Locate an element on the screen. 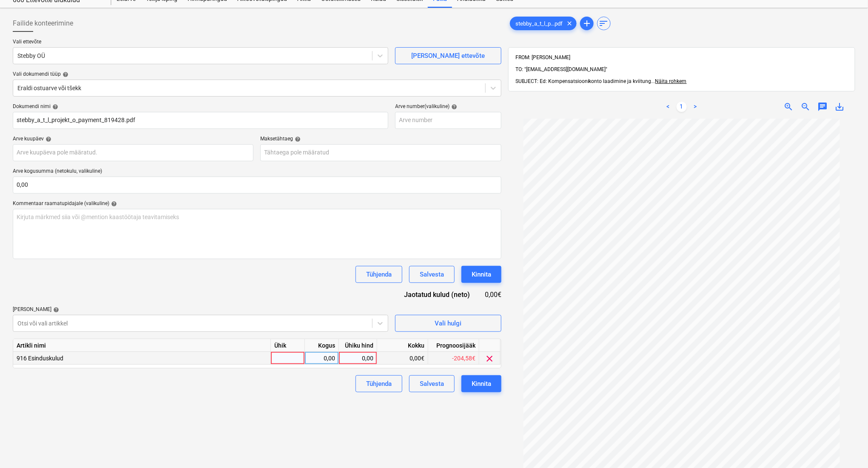  input: Arve kogusumma (netokulu, valikuline) is located at coordinates (257, 185).